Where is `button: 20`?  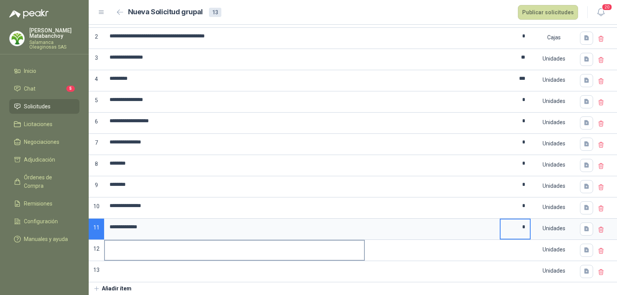 button: 20 is located at coordinates (601, 12).